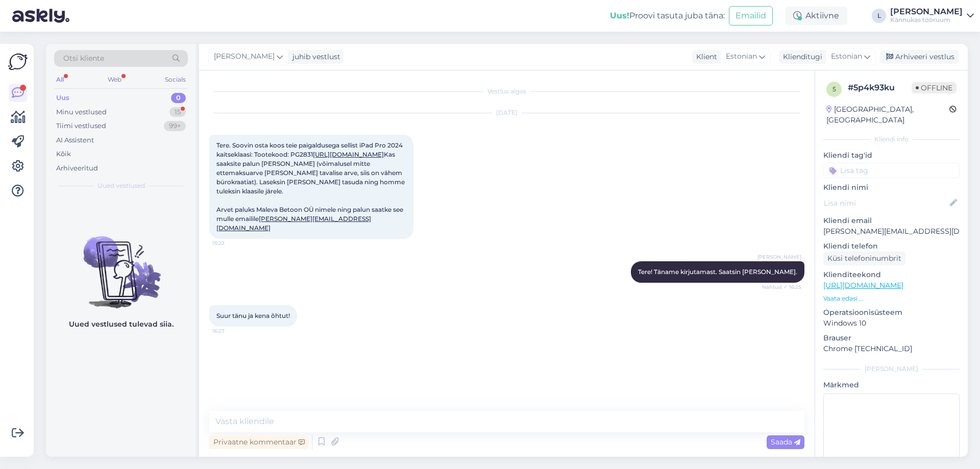 This screenshot has width=980, height=469. What do you see at coordinates (880, 88) in the screenshot?
I see `div: # 5p4k93ku` at bounding box center [880, 88].